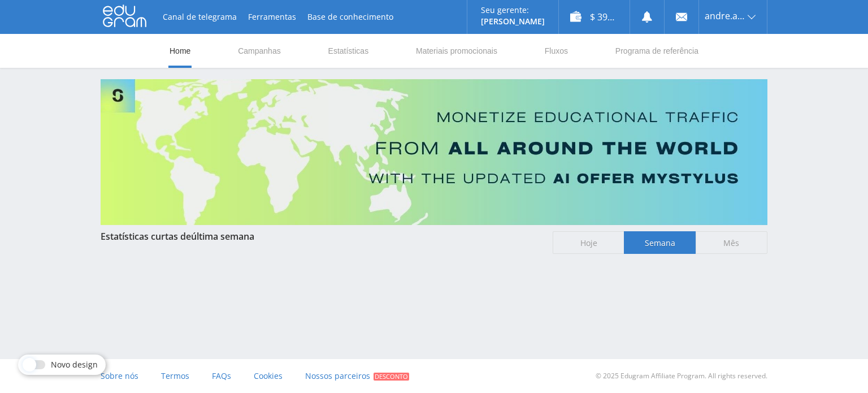 The width and height of the screenshot is (868, 393). What do you see at coordinates (321, 236) in the screenshot?
I see `div: Estatísticas curtas de` at bounding box center [321, 236].